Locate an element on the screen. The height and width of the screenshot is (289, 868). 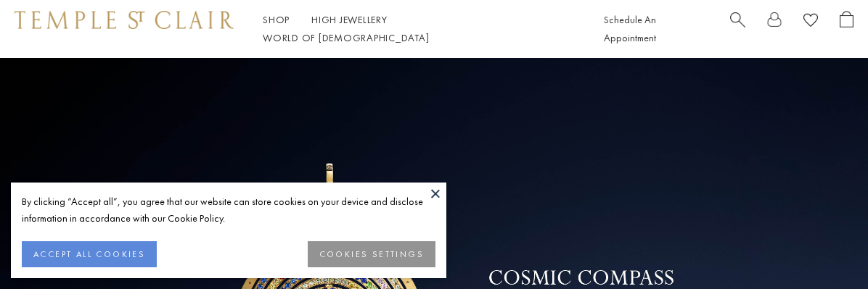
a: Open Shopping Bag is located at coordinates (846, 29).